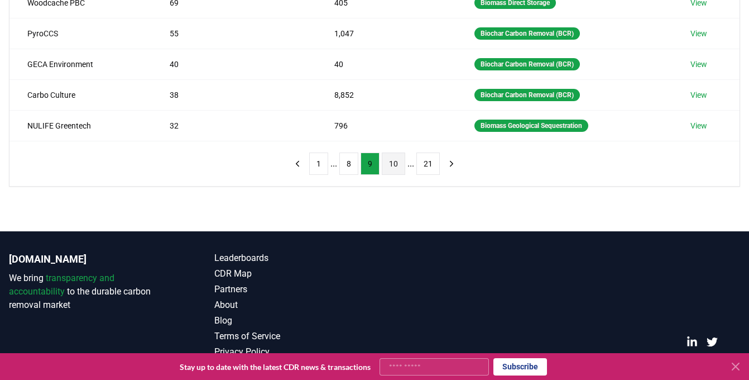 This screenshot has width=749, height=380. What do you see at coordinates (295, 258) in the screenshot?
I see `a: Leaderboards` at bounding box center [295, 258].